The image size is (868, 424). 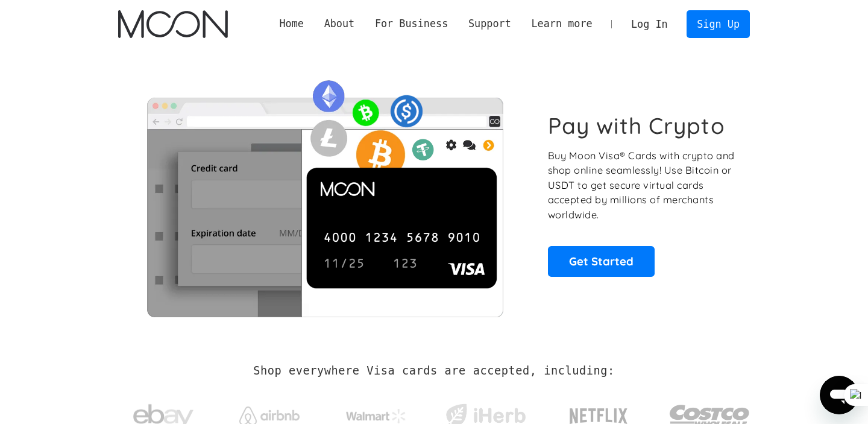 What do you see at coordinates (601, 262) in the screenshot?
I see `a: Get Started` at bounding box center [601, 262].